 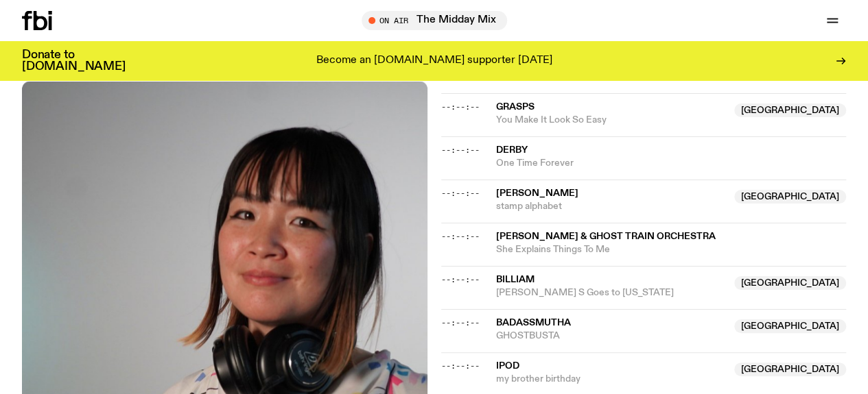 I want to click on span: GHOSTBUSTA, so click(x=611, y=336).